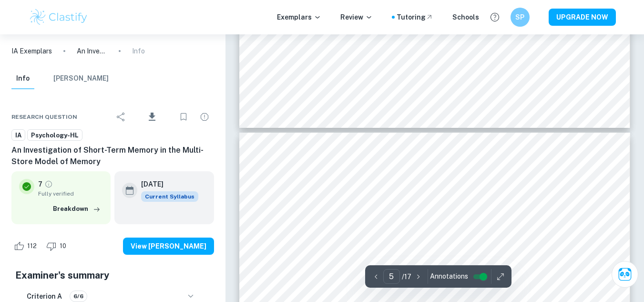  Describe the element at coordinates (44, 117) in the screenshot. I see `span: Research question` at that location.